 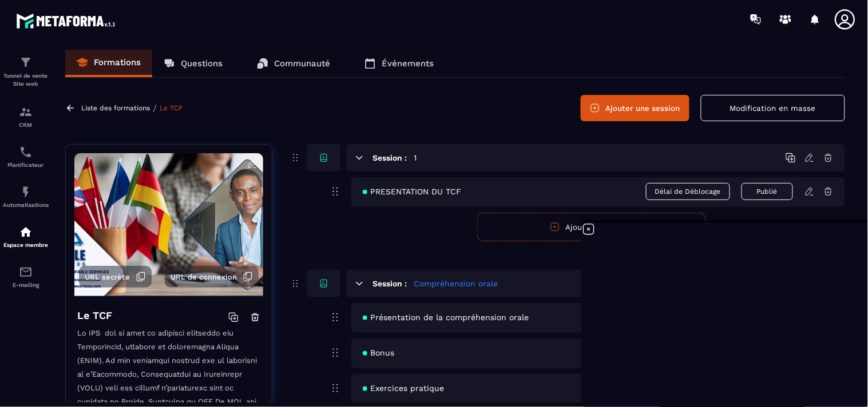 What do you see at coordinates (415, 158) in the screenshot?
I see `h5: 1` at bounding box center [415, 158].